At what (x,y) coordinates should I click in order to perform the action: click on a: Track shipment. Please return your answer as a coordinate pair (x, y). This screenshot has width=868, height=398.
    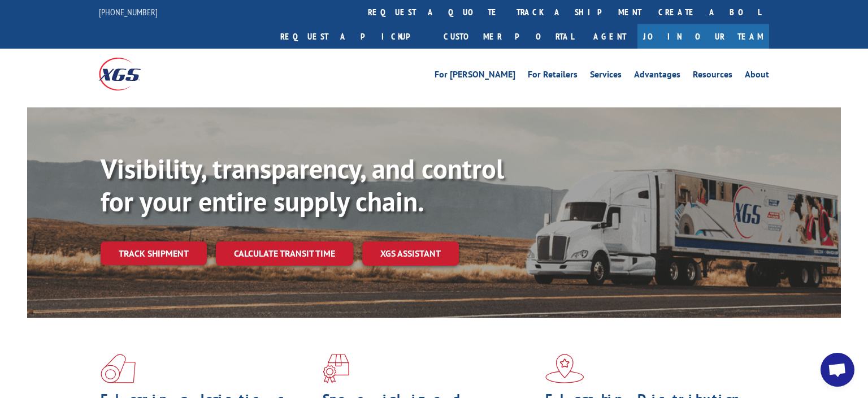
    Looking at the image, I should click on (154, 254).